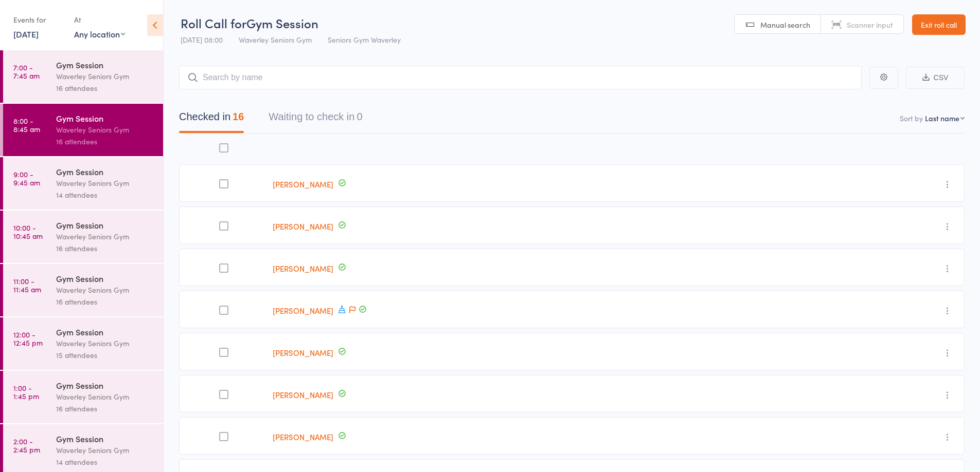  I want to click on time: 9:00 - 9:45 am, so click(27, 178).